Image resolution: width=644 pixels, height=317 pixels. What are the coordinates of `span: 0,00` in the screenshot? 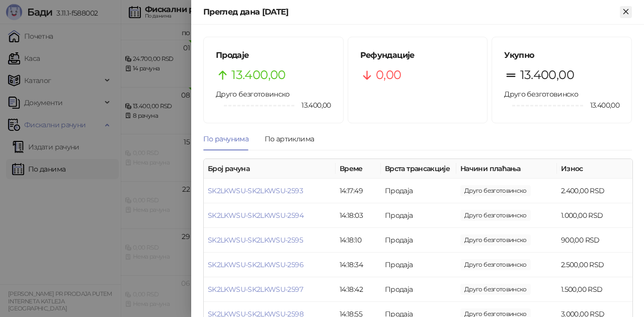 It's located at (389, 75).